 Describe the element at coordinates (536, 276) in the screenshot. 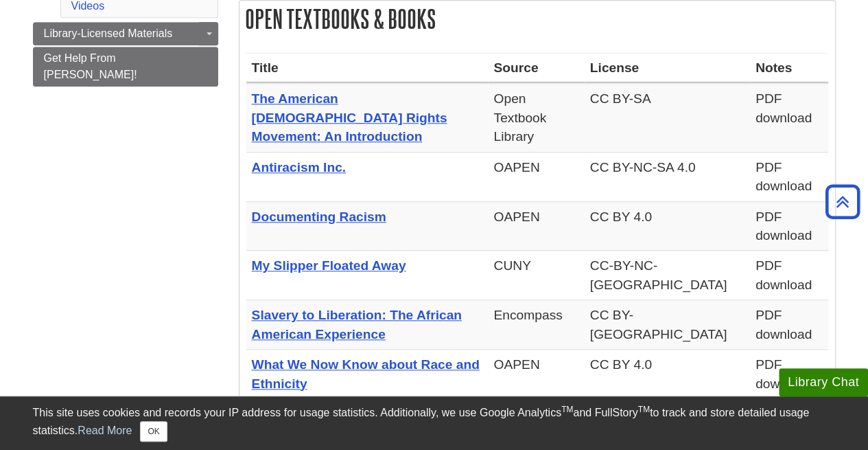

I see `td: CUNY` at that location.